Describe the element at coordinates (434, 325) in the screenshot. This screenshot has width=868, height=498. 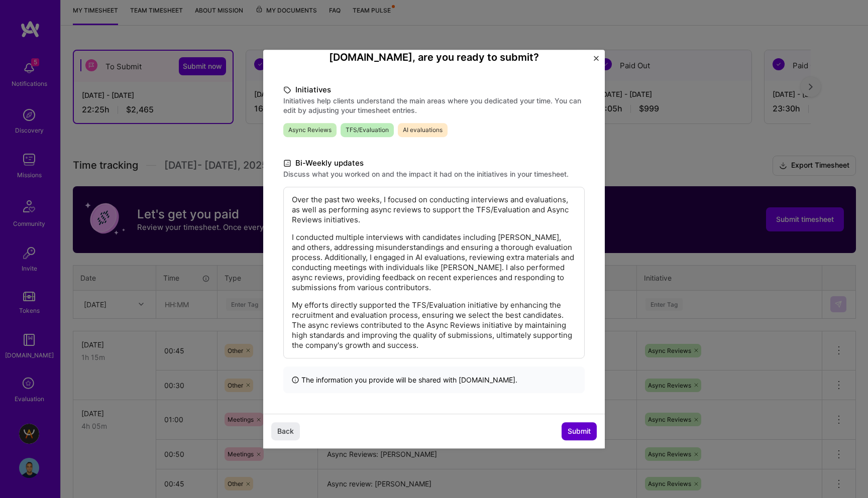
I see `p: My efforts directly supported the TFS/Evaluation initiative by enhancing the recruitment and eval...` at that location.